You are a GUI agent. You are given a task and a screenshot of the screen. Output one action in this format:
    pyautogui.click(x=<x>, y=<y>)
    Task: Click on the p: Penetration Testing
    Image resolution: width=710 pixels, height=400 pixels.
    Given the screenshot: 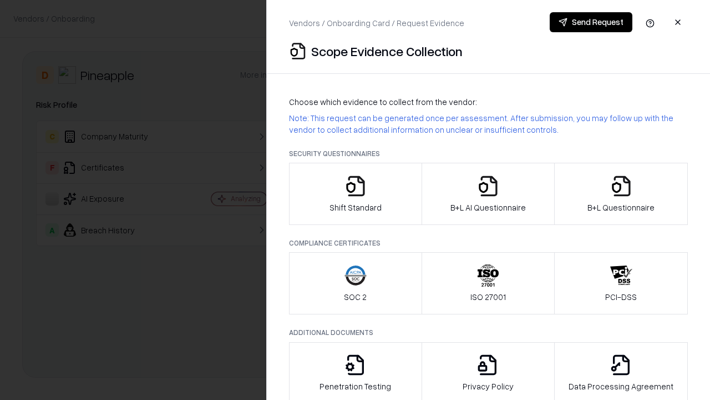 What is the action you would take?
    pyautogui.click(x=355, y=386)
    